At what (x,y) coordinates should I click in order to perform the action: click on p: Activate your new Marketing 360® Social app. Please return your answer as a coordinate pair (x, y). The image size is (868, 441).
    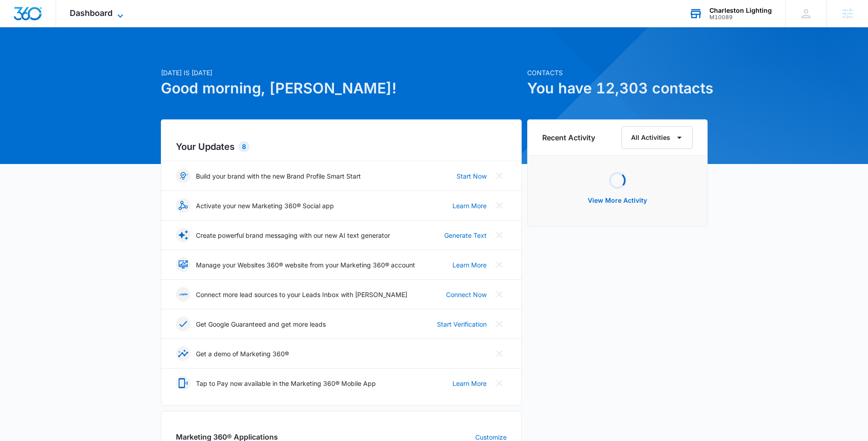
    Looking at the image, I should click on (265, 206).